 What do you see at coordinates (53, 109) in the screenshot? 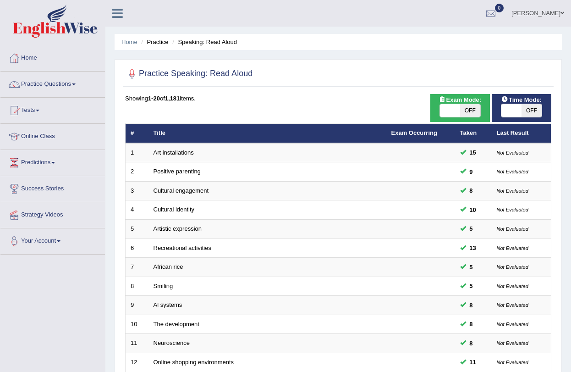
I see `a: Tests` at bounding box center [53, 109].